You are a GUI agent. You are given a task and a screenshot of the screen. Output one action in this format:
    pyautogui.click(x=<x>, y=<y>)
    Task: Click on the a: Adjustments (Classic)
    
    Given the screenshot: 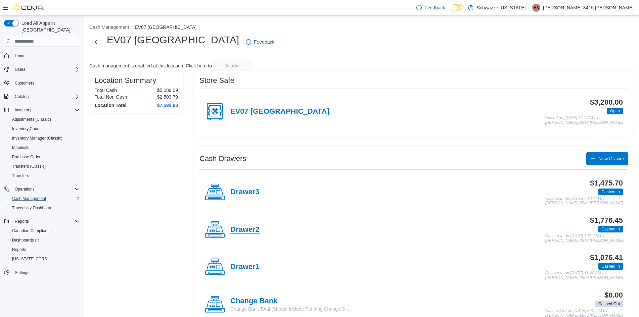 What is the action you would take?
    pyautogui.click(x=32, y=119)
    